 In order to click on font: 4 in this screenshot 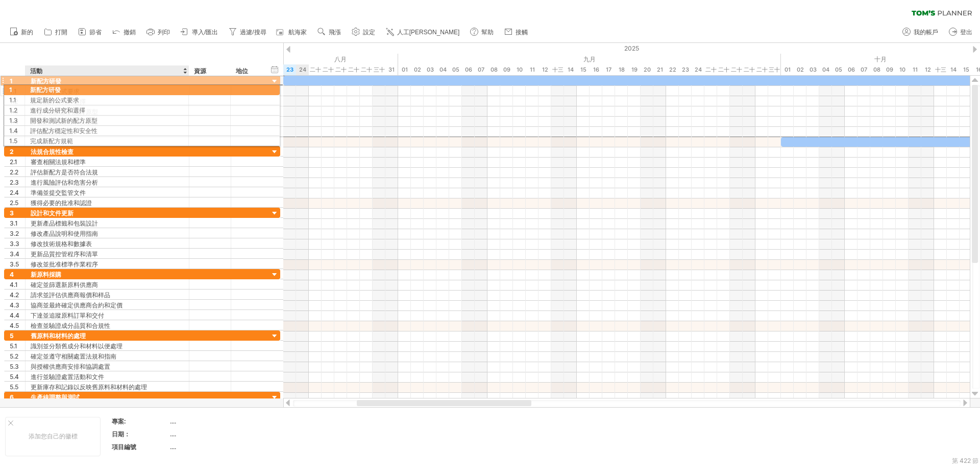, I will do `click(11, 274)`.